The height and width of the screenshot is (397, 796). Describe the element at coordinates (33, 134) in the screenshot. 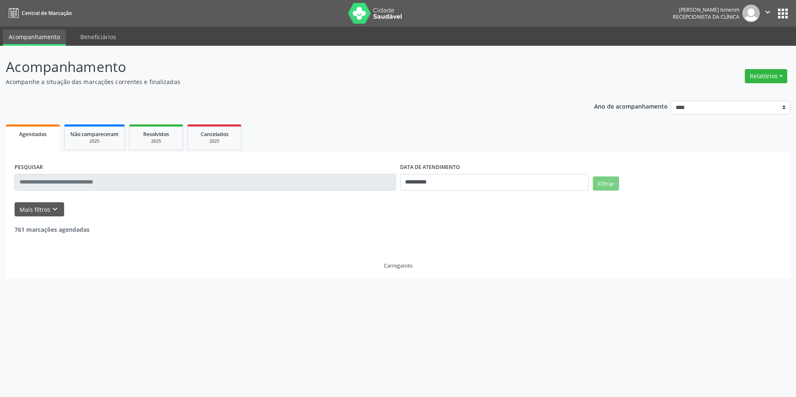

I see `span: Agendados` at that location.